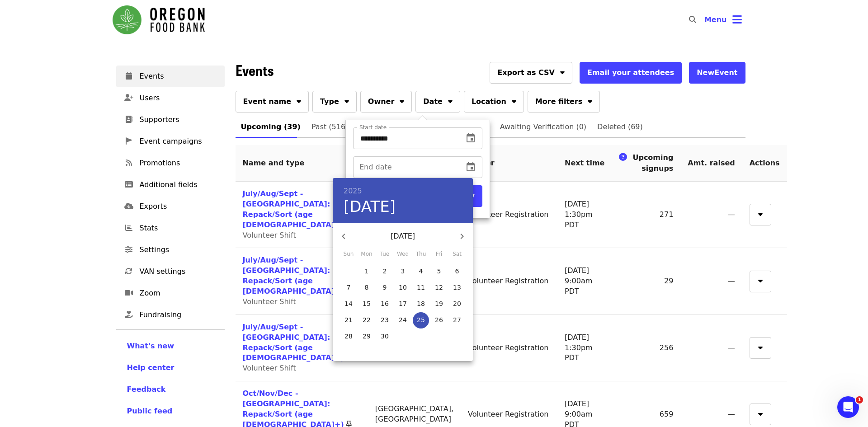  Describe the element at coordinates (421, 320) in the screenshot. I see `button: 25` at that location.